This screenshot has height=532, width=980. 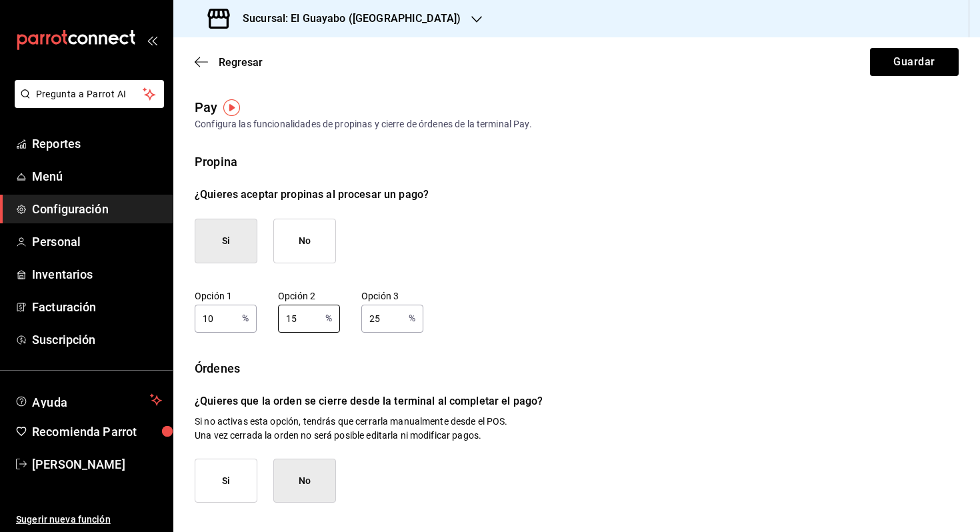 What do you see at coordinates (576, 124) in the screenshot?
I see `div: Configura las funcionalidades de propinas y cierre de órdenes de la terminal Pay.` at bounding box center [576, 124].